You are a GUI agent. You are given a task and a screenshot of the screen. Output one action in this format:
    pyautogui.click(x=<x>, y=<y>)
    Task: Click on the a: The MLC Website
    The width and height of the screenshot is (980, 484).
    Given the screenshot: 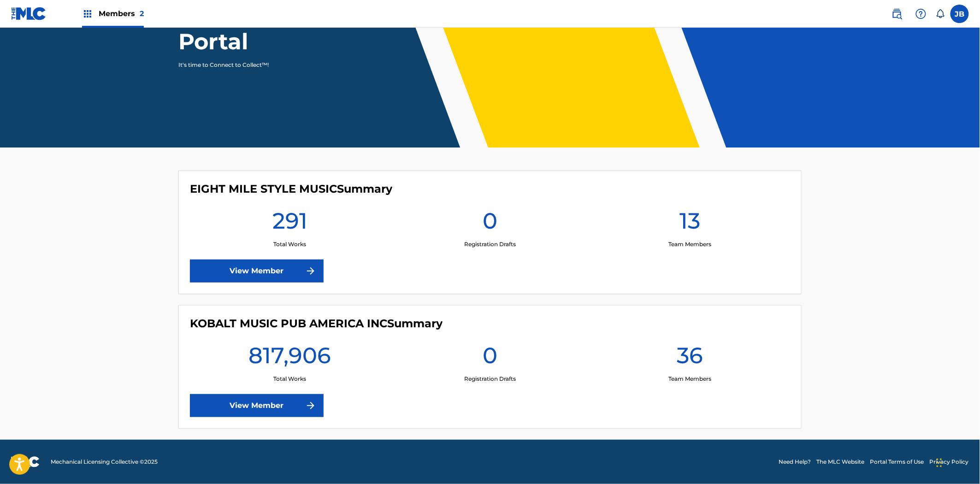 What is the action you would take?
    pyautogui.click(x=840, y=462)
    